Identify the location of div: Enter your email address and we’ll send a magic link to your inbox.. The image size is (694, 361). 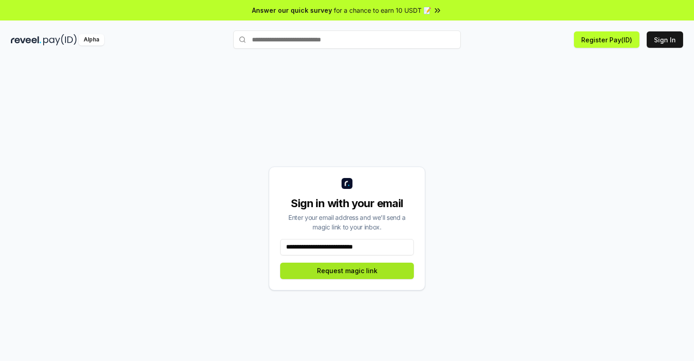
(347, 222).